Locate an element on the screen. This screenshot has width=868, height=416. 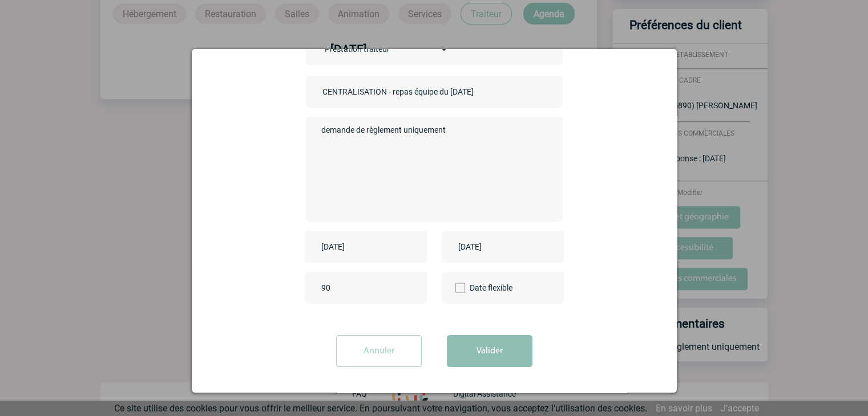
input: Nom de l'événement is located at coordinates (399, 92).